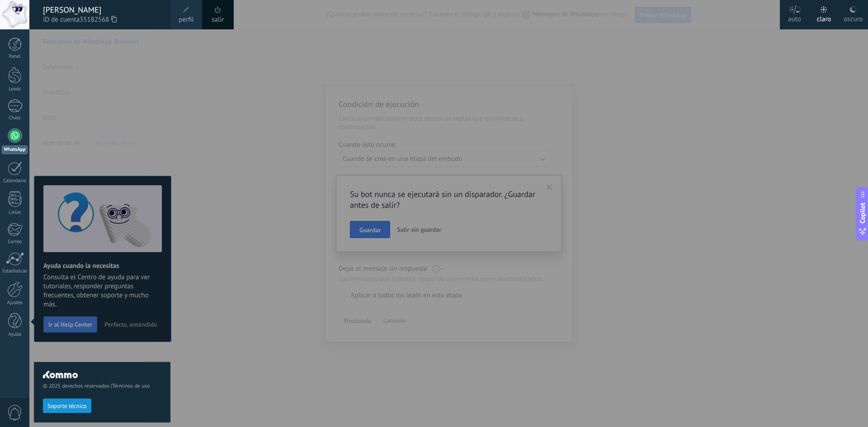 This screenshot has width=868, height=427. What do you see at coordinates (67, 407) in the screenshot?
I see `span: Soporte técnico` at bounding box center [67, 407].